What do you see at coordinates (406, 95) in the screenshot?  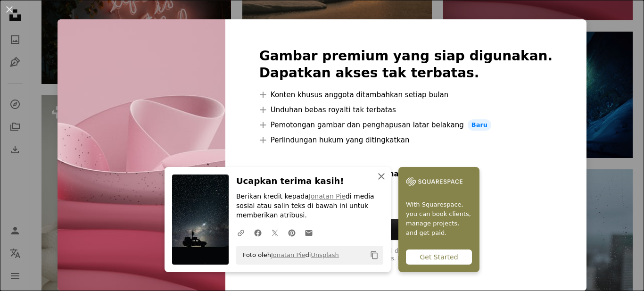 I see `li: Konten khusus anggota ditambahkan setiap bulan` at bounding box center [406, 95].